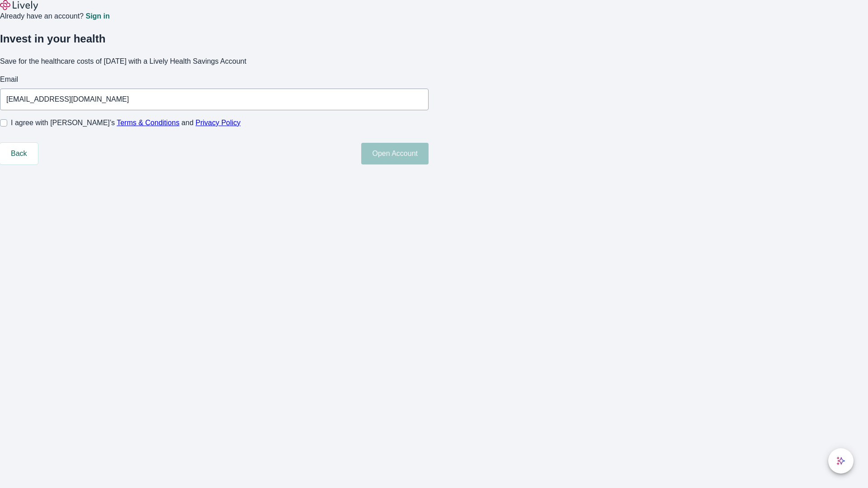 This screenshot has width=868, height=488. What do you see at coordinates (148, 122) in the screenshot?
I see `a: Terms & Conditions` at bounding box center [148, 122].